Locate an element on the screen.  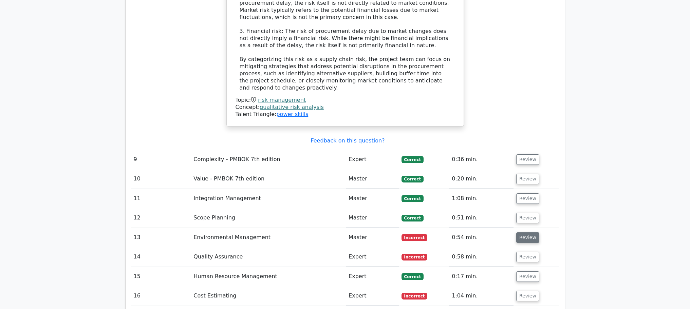
div: Topic: is located at coordinates (345, 100).